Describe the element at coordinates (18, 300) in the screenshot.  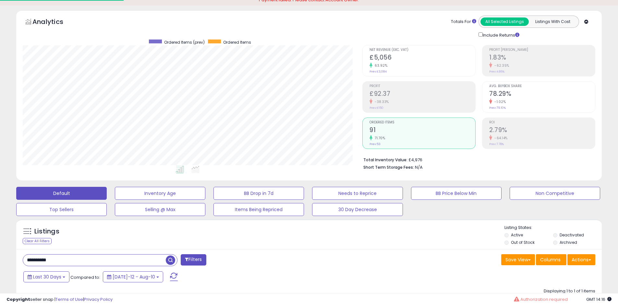
I see `strong: Copyright` at that location.